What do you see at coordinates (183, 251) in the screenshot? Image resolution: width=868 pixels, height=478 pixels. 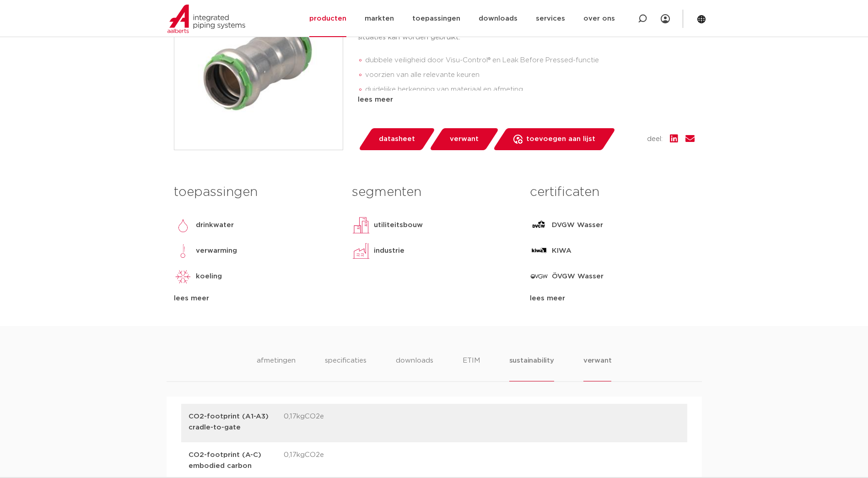 I see `img: verwarming` at bounding box center [183, 251].